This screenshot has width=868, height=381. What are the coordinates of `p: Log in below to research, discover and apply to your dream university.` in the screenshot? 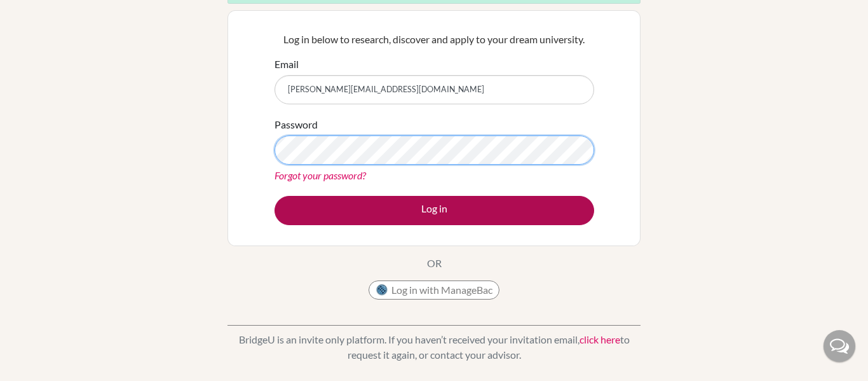 It's located at (434, 39).